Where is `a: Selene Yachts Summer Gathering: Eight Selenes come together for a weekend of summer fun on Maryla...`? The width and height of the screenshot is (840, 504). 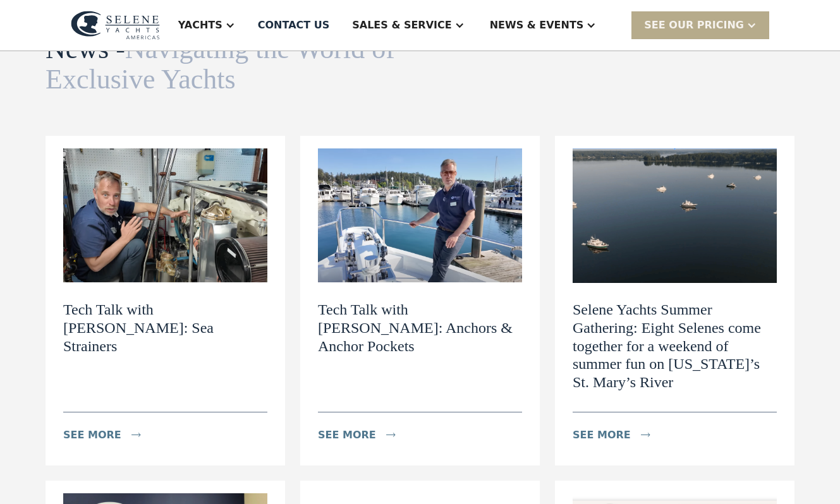 a: Selene Yachts Summer Gathering: Eight Selenes come together for a weekend of summer fun on Maryla... is located at coordinates (674, 301).